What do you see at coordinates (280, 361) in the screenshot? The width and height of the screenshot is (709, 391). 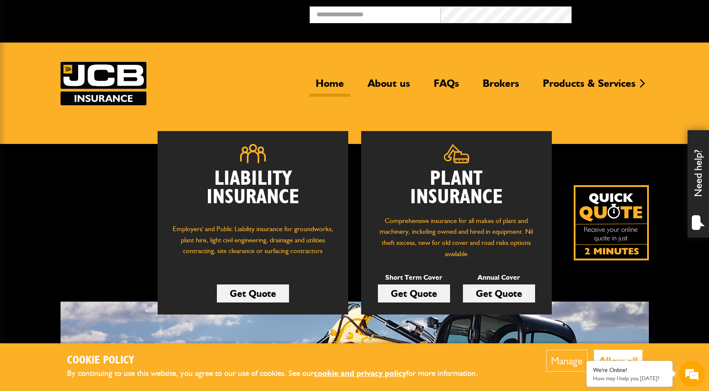 I see `h2: Cookie Policy` at bounding box center [280, 361].